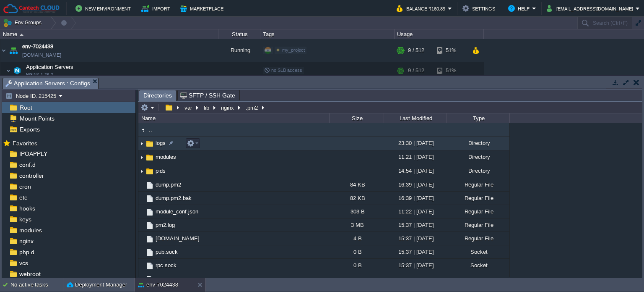  What do you see at coordinates (165, 225) in the screenshot?
I see `a: pm2.log` at bounding box center [165, 225].